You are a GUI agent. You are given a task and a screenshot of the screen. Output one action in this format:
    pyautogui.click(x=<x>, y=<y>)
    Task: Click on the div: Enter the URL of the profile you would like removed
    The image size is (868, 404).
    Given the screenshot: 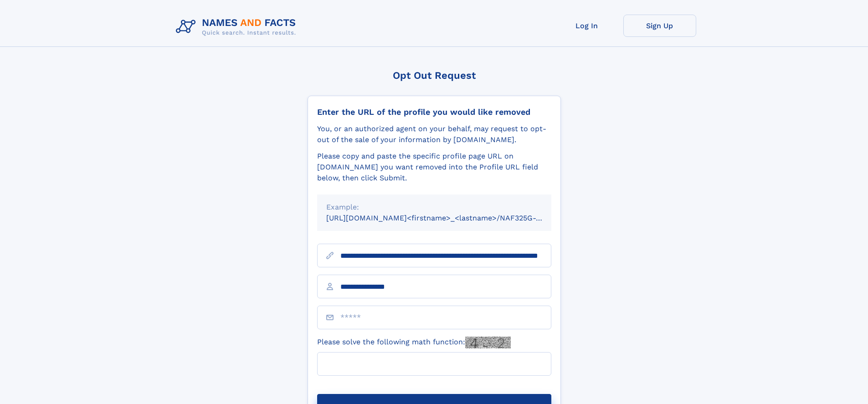 What is the action you would take?
    pyautogui.click(x=434, y=112)
    